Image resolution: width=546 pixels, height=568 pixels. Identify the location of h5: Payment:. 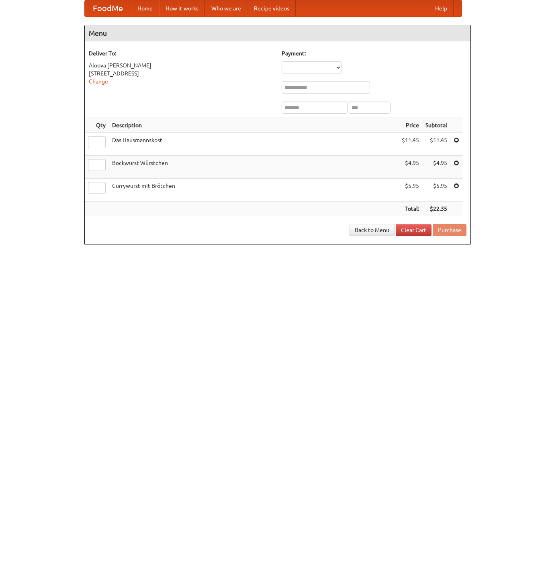
(374, 53).